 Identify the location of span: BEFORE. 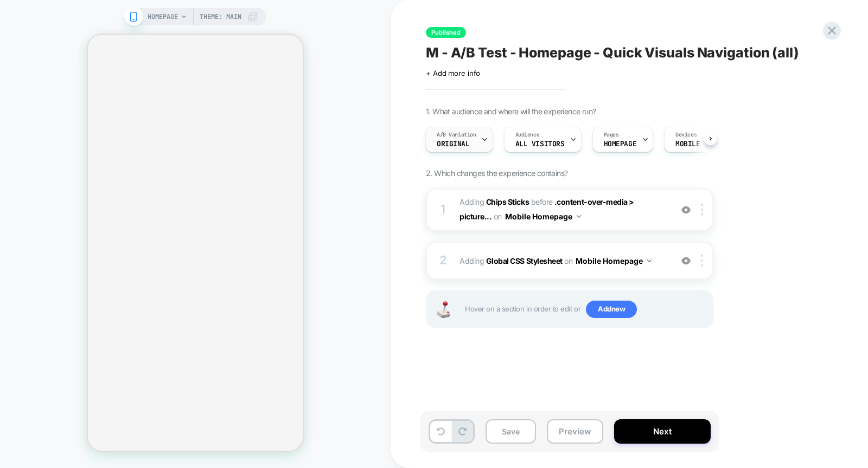
(542, 201).